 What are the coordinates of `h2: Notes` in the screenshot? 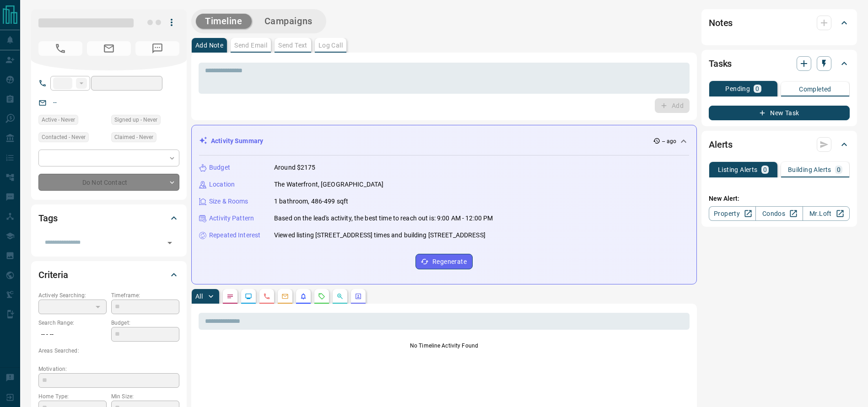 It's located at (721, 23).